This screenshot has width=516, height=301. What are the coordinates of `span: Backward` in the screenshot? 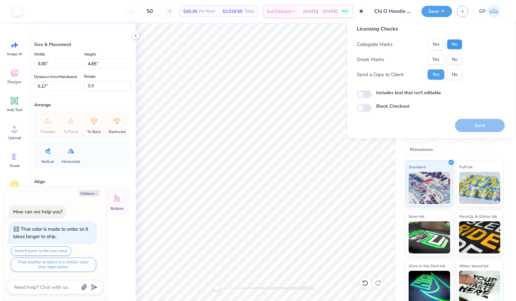 It's located at (117, 132).